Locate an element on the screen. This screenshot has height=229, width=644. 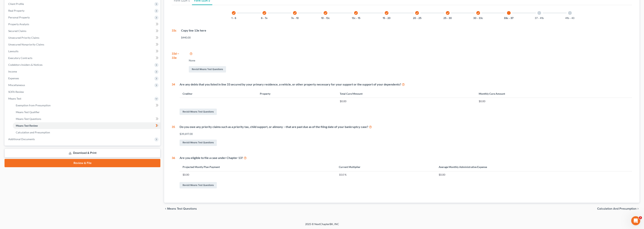
button: 37 - 41b is located at coordinates (539, 18).